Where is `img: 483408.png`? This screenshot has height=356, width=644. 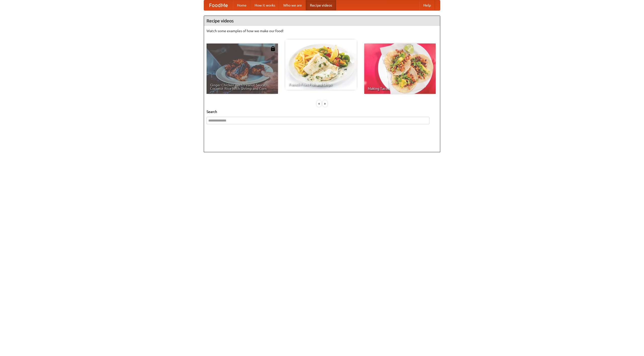 img: 483408.png is located at coordinates (273, 49).